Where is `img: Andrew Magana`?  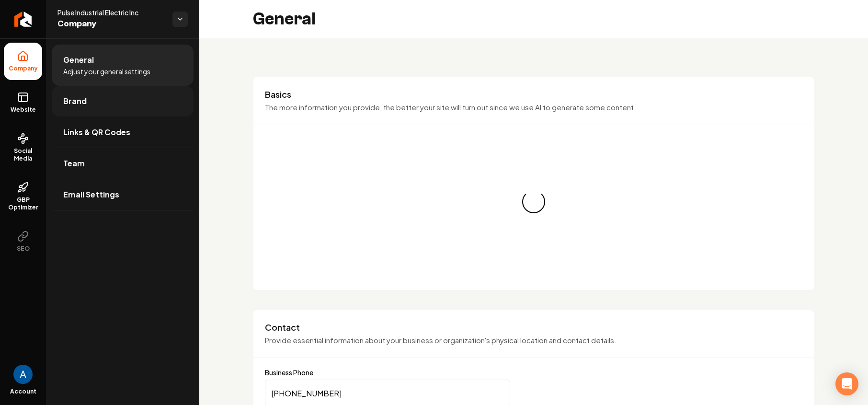 img: Andrew Magana is located at coordinates (23, 375).